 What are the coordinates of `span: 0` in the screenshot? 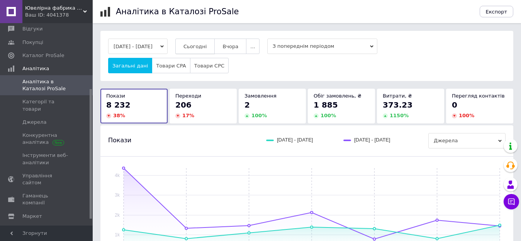 It's located at (454, 105).